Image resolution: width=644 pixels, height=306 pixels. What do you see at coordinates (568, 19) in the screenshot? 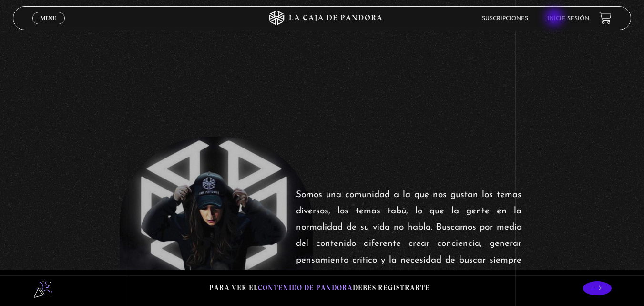
I see `a: Inicie sesión` at bounding box center [568, 19].